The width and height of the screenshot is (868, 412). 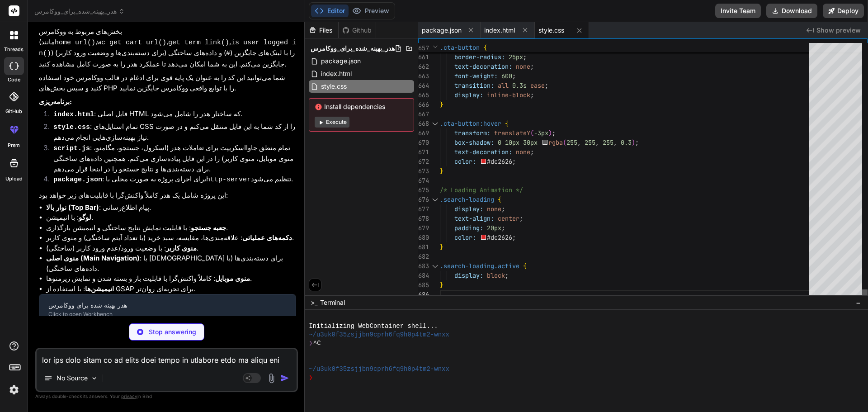 I want to click on span: -3px, so click(x=541, y=133).